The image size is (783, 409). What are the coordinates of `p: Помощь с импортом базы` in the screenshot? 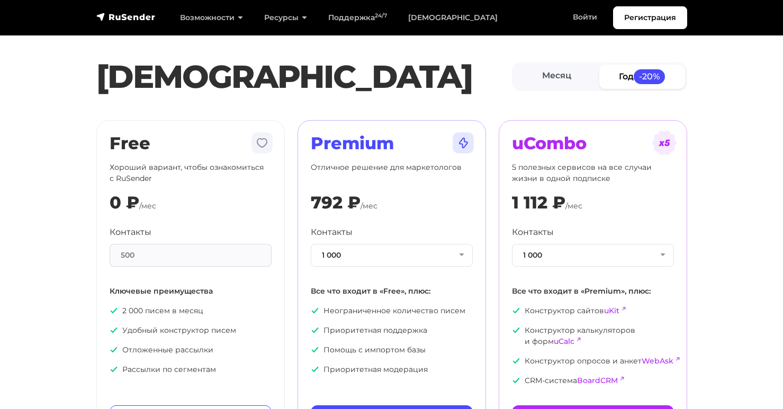 It's located at (392, 350).